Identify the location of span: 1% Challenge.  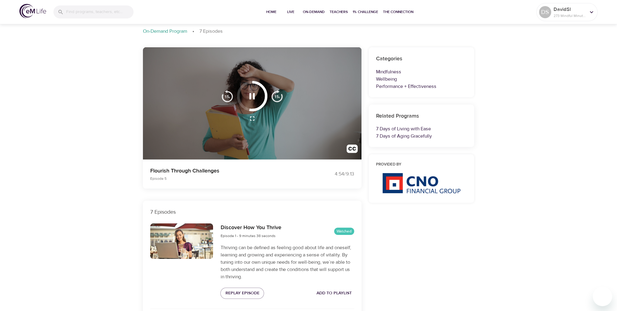
(365, 12).